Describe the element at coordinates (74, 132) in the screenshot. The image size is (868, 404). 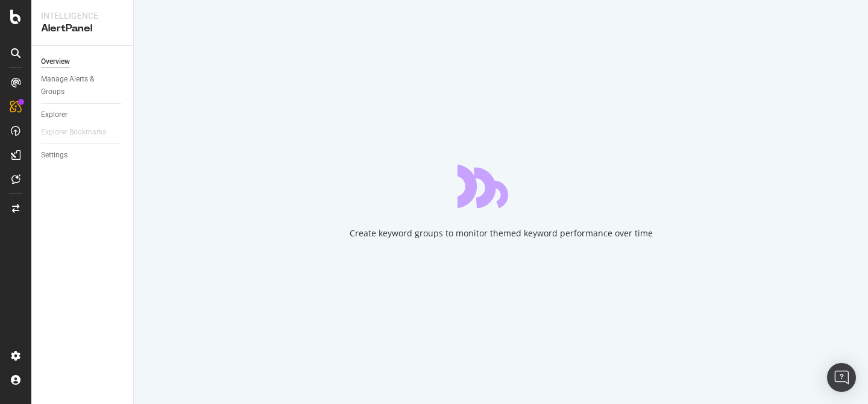
I see `div: Explorer Bookmarks` at that location.